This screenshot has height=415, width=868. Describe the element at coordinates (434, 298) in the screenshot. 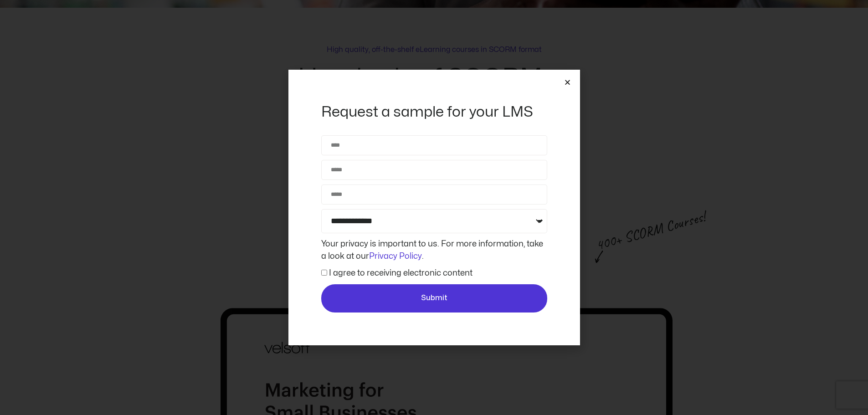

I see `button: Submit` at that location.